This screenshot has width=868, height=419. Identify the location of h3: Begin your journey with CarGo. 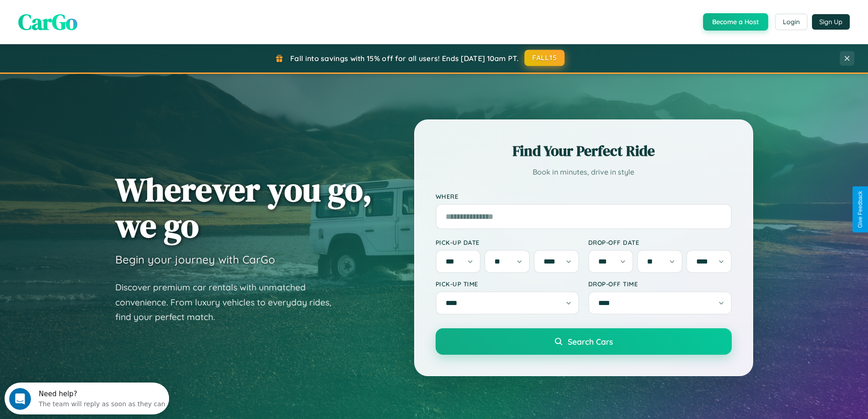
(195, 259).